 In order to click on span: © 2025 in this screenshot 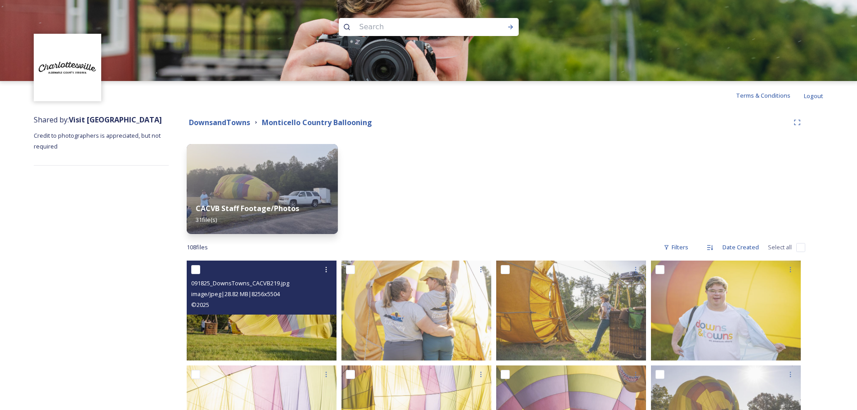, I will do `click(200, 305)`.